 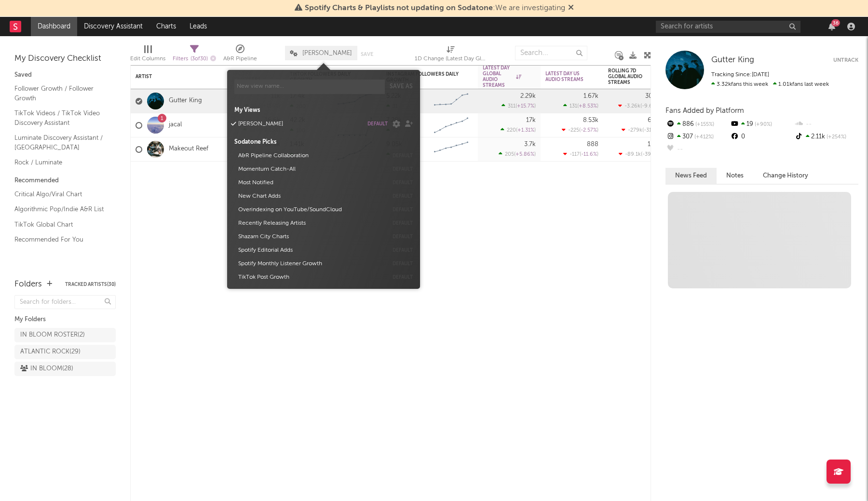 I want to click on div: My Views, so click(x=324, y=110).